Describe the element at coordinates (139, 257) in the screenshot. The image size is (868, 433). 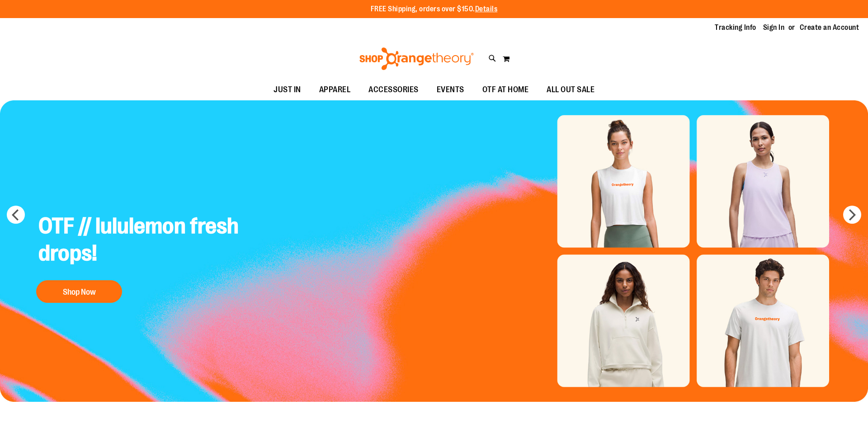
I see `a: OTF // lululemon fresh drops! Shop Now` at that location.